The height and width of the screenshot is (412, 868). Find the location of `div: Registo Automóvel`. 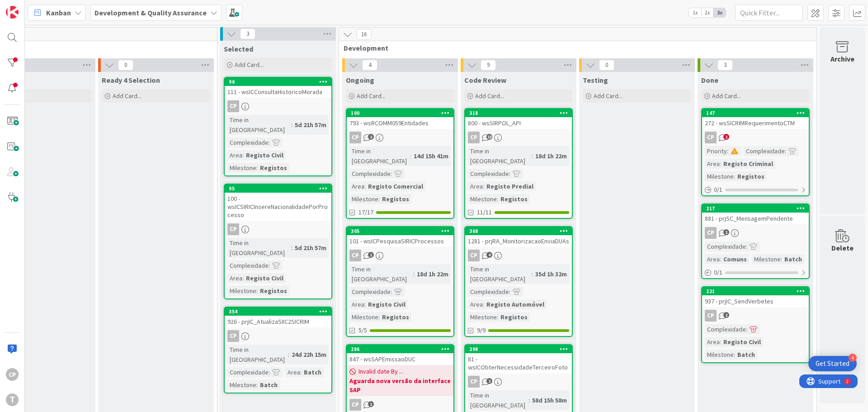

div: Registo Automóvel is located at coordinates (515, 304).